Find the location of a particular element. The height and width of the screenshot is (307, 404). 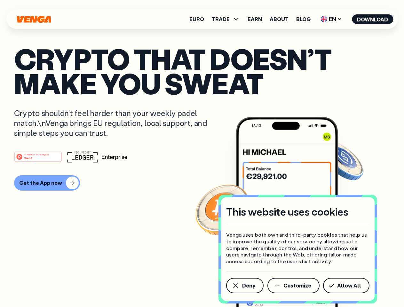

button: Customize is located at coordinates (293, 285).